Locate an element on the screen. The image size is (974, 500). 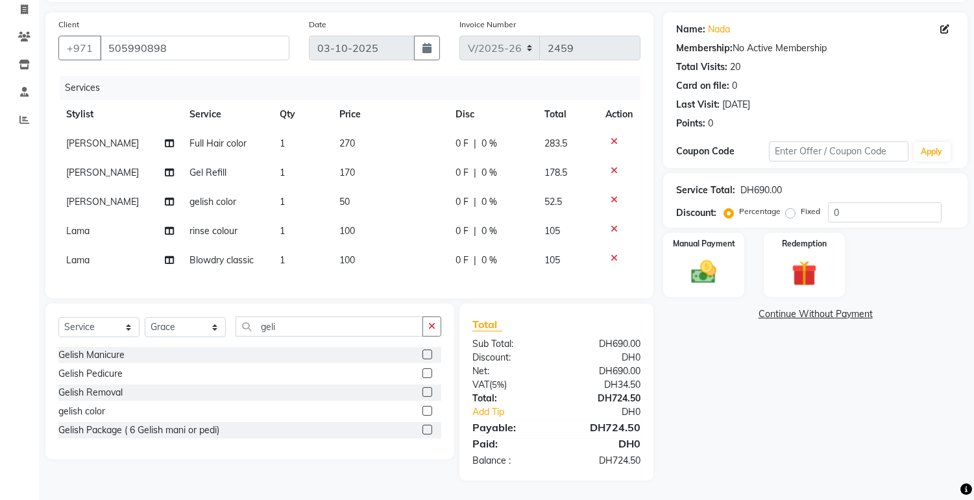
span: 270 is located at coordinates (347, 143).